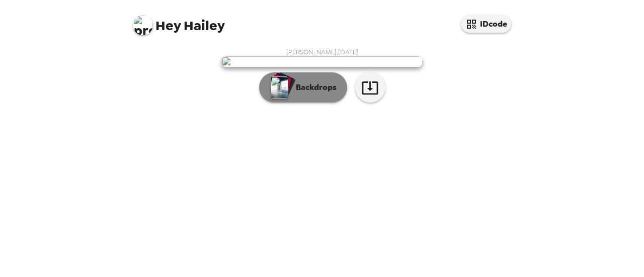  Describe the element at coordinates (179, 21) in the screenshot. I see `span: Hailey` at that location.